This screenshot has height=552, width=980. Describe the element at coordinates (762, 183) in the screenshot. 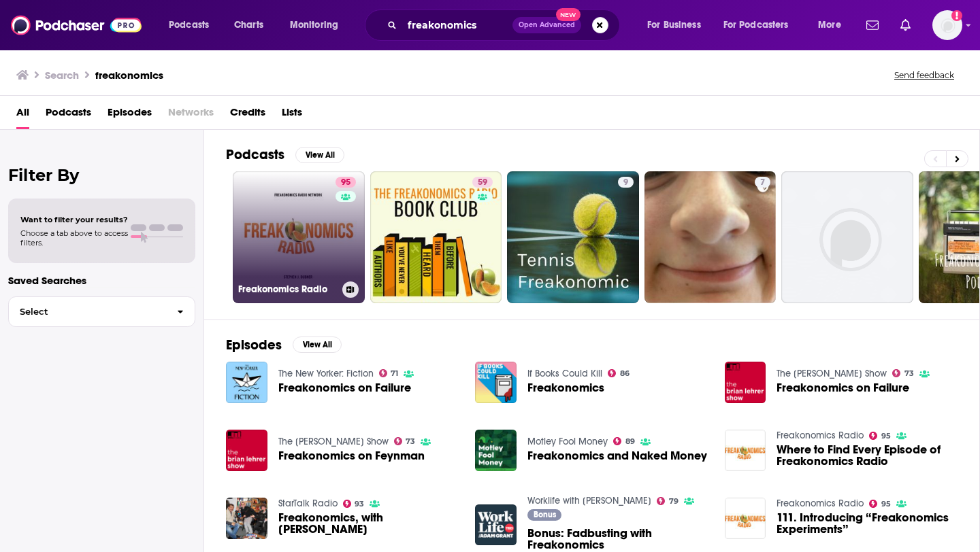

I see `span: 7` at that location.